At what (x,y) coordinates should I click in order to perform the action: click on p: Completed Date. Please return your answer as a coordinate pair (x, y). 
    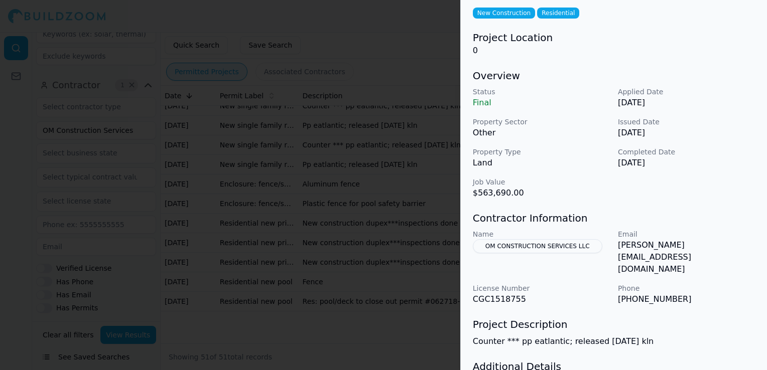
    Looking at the image, I should click on (686, 152).